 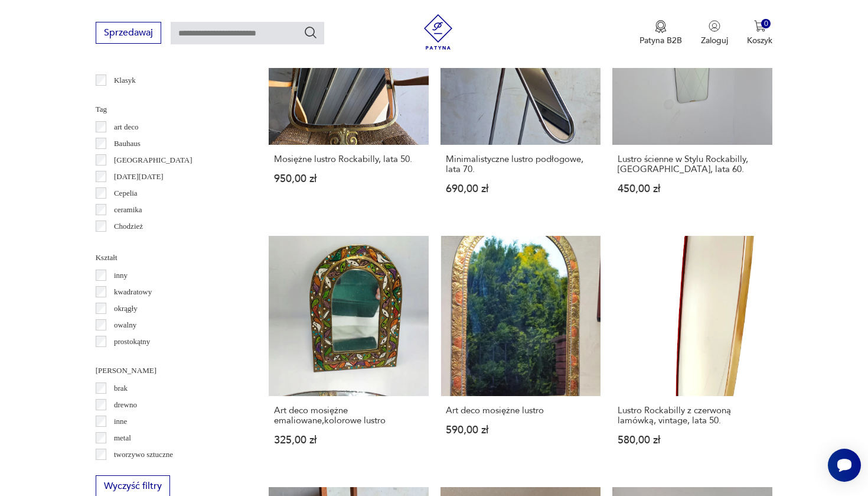 I want to click on button: Patyna B2B, so click(x=661, y=33).